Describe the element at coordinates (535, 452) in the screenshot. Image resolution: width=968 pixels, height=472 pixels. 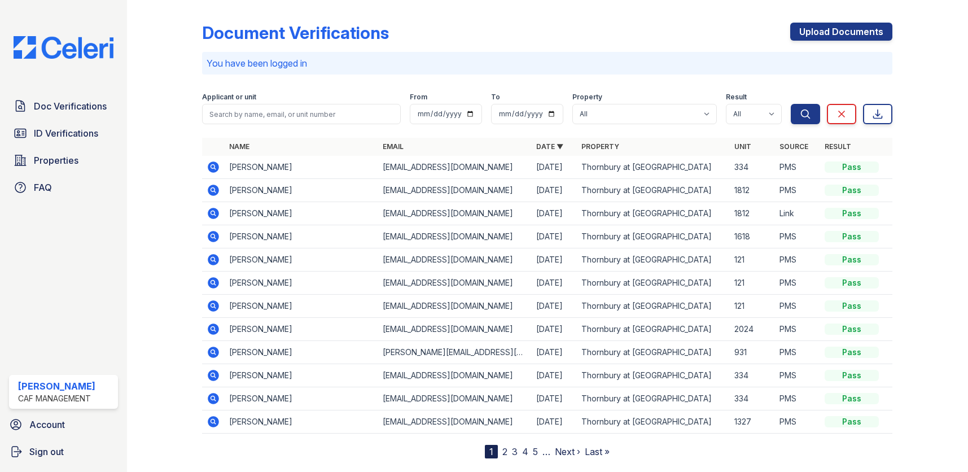
I see `a: 5` at that location.